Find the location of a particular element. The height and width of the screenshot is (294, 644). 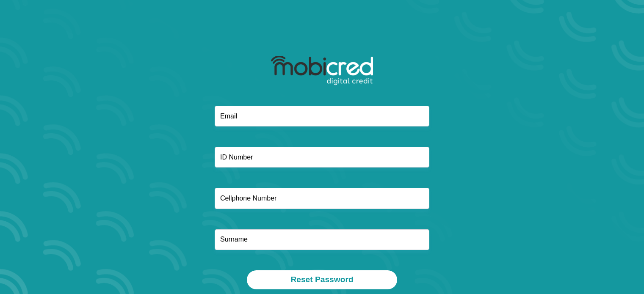

img: mobicred logo is located at coordinates (322, 70).